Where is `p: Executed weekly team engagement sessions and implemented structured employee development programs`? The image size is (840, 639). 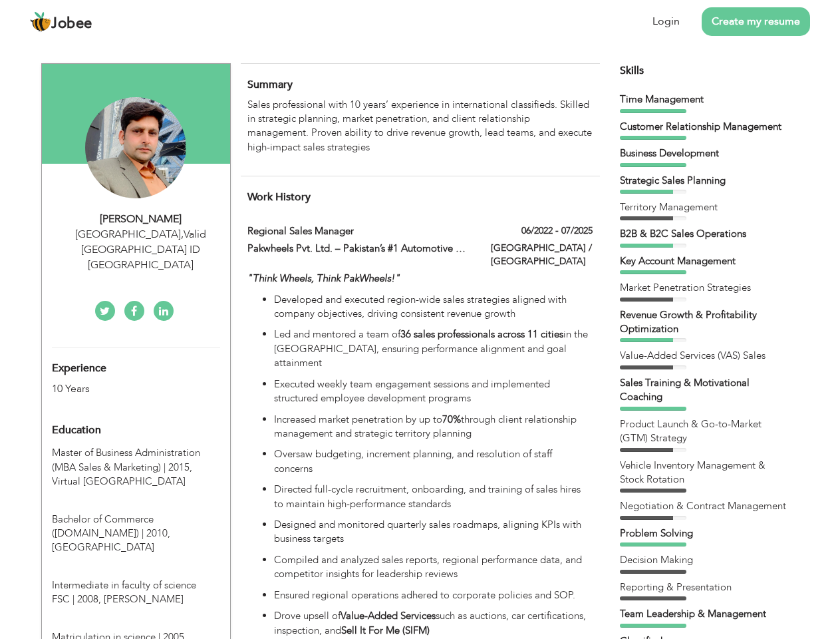
p: Executed weekly team engagement sessions and implemented structured employee development programs is located at coordinates (433, 391).